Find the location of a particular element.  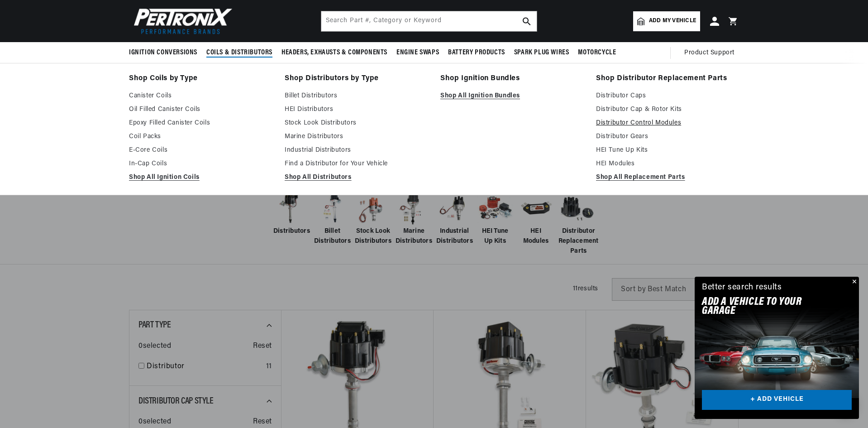

h2: Add A VEHICLE to your garage is located at coordinates (765, 306).